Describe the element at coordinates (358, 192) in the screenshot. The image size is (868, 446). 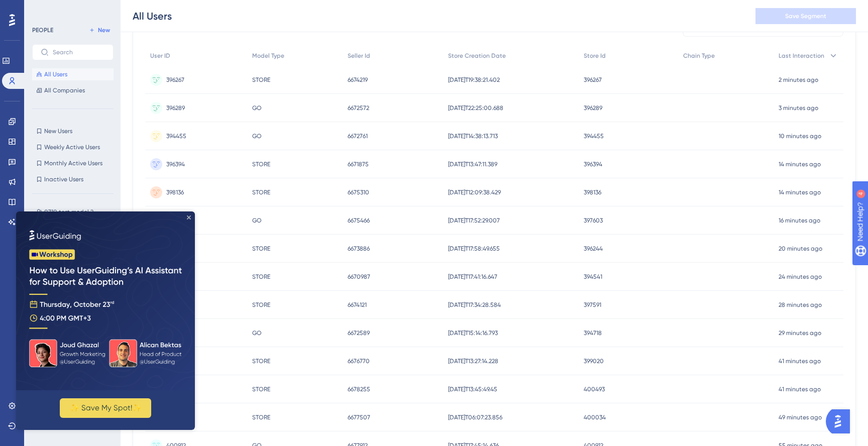
I see `span: 6675310` at that location.